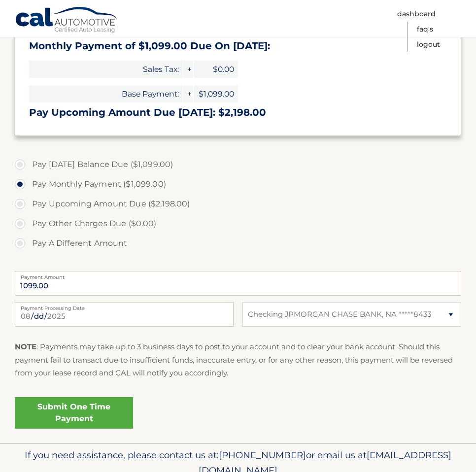 The image size is (476, 472). What do you see at coordinates (428, 44) in the screenshot?
I see `a: Logout` at bounding box center [428, 44].